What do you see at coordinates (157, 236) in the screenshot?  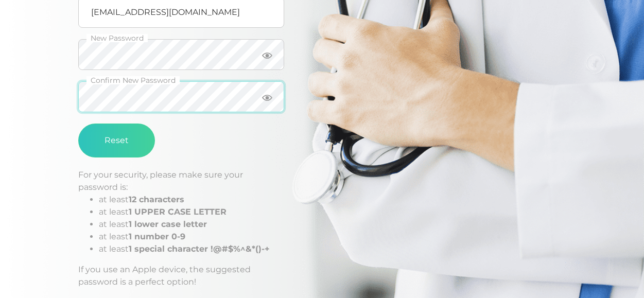 I see `b: 1 number 0-9` at bounding box center [157, 236].